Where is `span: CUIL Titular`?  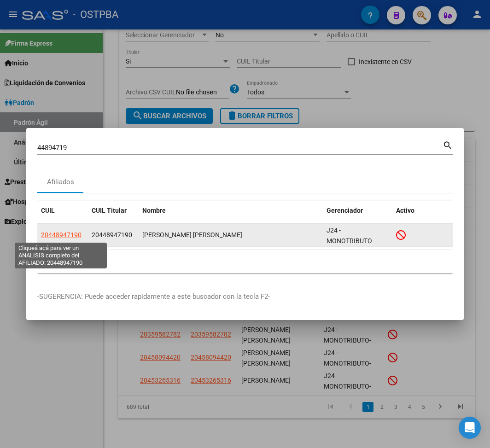
span: CUIL Titular is located at coordinates (109, 210).